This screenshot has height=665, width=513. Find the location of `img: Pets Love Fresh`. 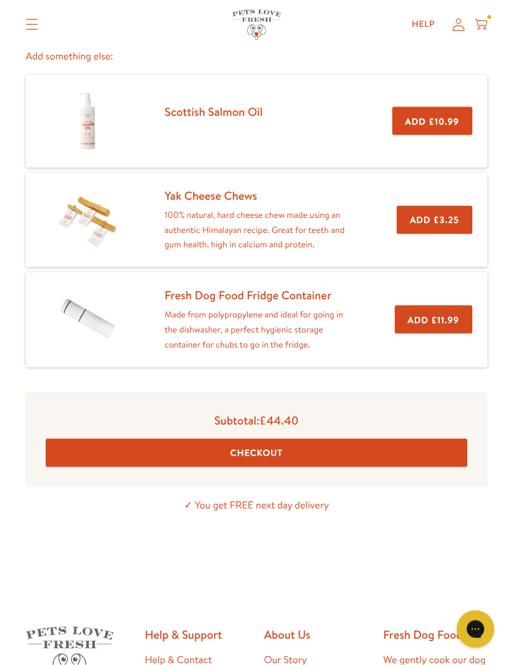

img: Pets Love Fresh is located at coordinates (257, 24).